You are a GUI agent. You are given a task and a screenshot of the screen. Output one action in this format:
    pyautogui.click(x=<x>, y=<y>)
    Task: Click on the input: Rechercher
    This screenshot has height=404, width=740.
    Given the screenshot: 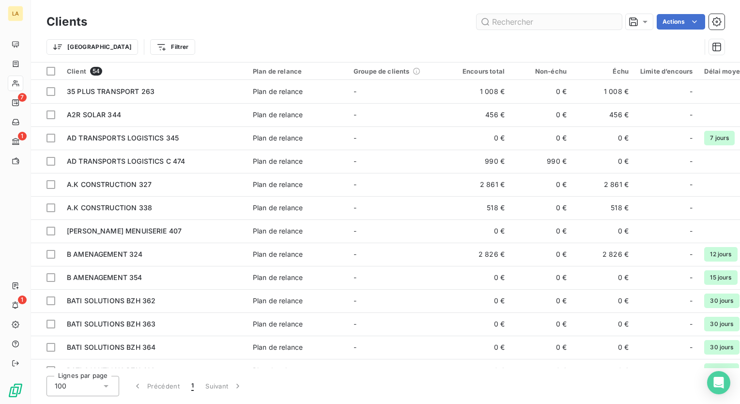 What is the action you would take?
    pyautogui.click(x=549, y=22)
    